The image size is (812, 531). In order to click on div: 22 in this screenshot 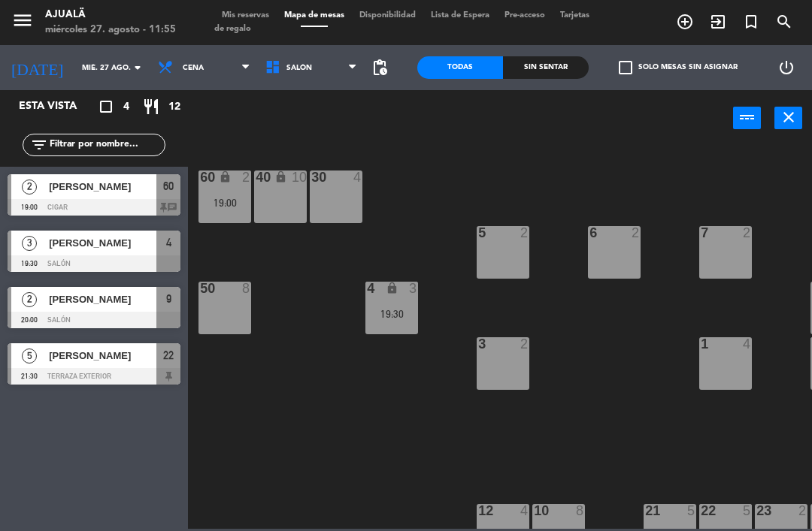, I will do `click(701, 511)`.